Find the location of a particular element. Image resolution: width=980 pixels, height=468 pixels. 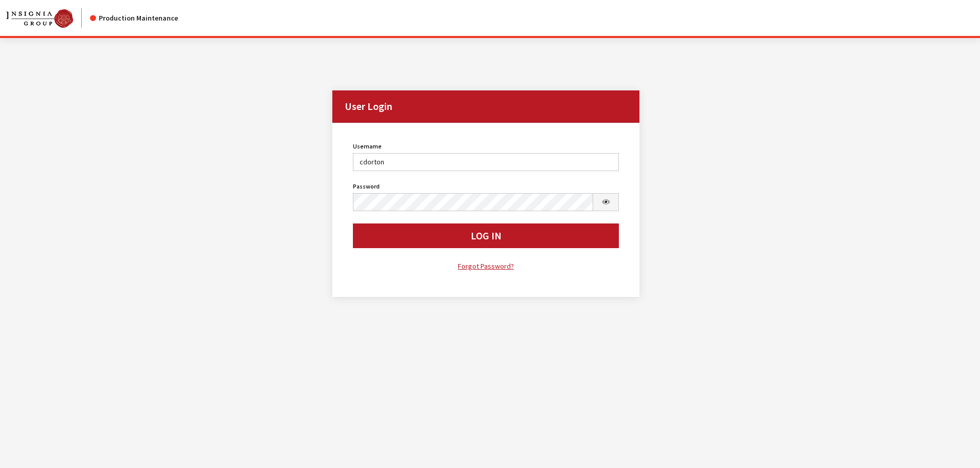

label: Password is located at coordinates (366, 187).